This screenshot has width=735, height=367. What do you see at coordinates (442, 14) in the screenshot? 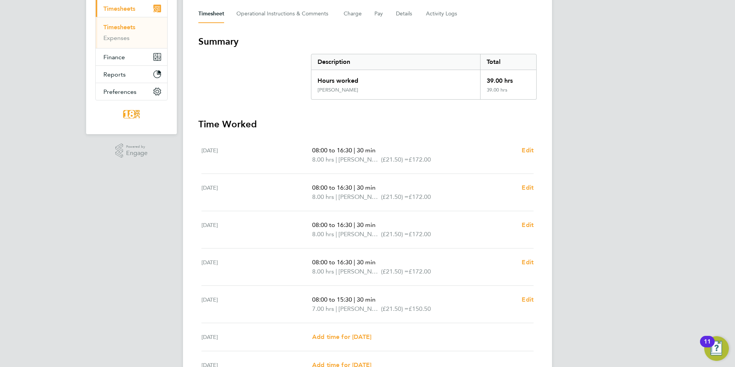
I see `button: Activity Logs` at bounding box center [442, 14].